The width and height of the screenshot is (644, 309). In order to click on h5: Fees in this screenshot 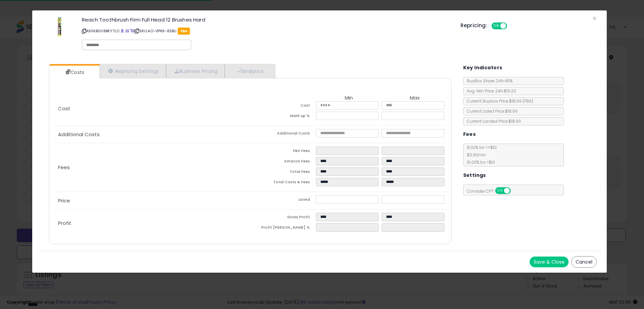, I will do `click(470, 134)`.